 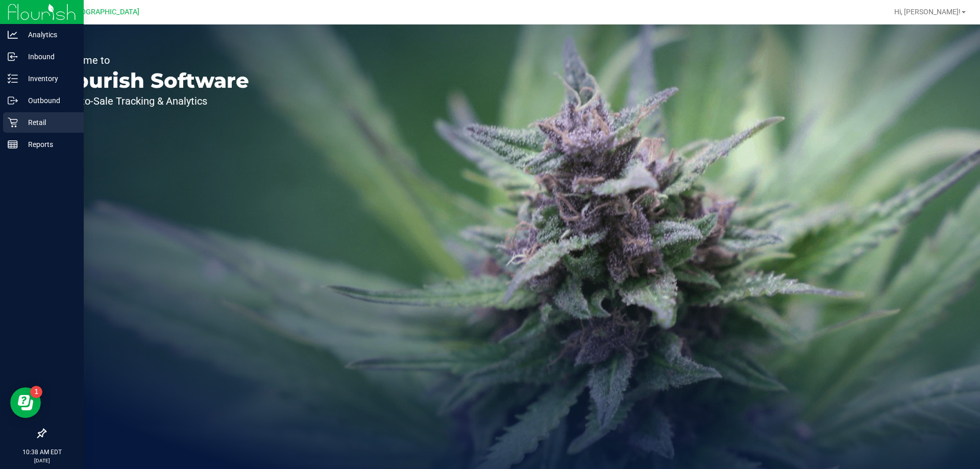 I want to click on p: Analytics, so click(x=49, y=35).